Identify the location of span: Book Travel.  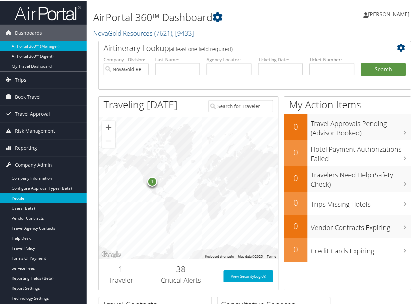
(28, 96).